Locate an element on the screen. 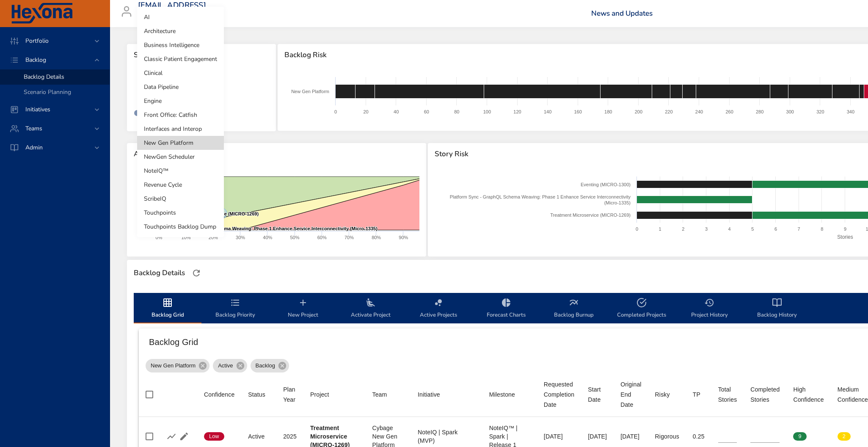 The image size is (868, 447). li: Touchpoints is located at coordinates (181, 213).